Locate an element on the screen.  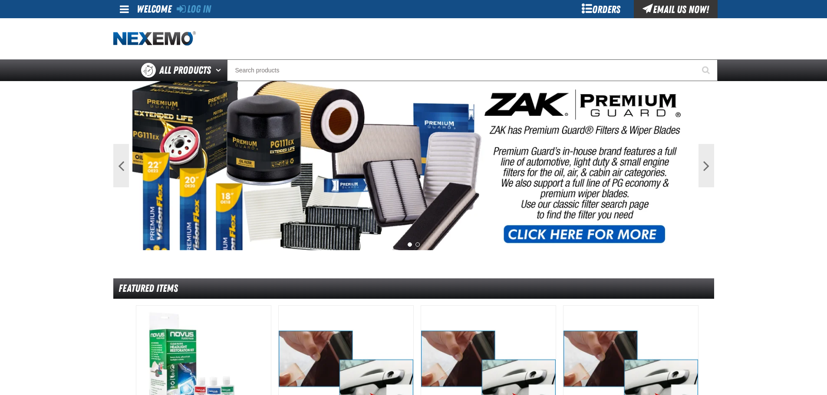
img: Nexemo logo is located at coordinates (155, 39).